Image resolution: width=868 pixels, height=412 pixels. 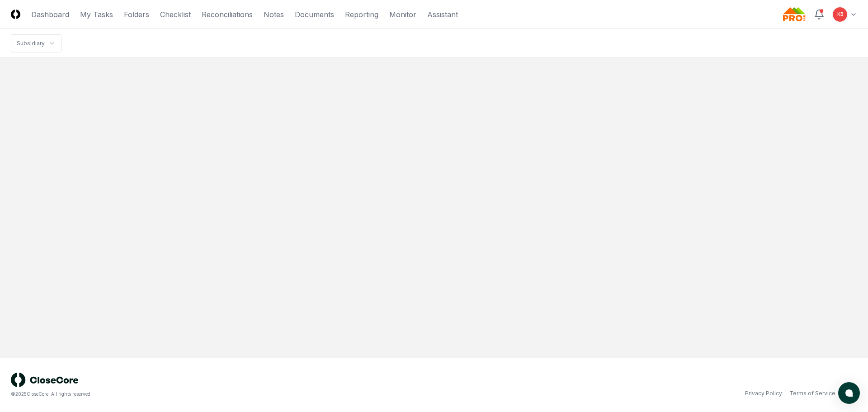 I want to click on span: KB, so click(x=840, y=14).